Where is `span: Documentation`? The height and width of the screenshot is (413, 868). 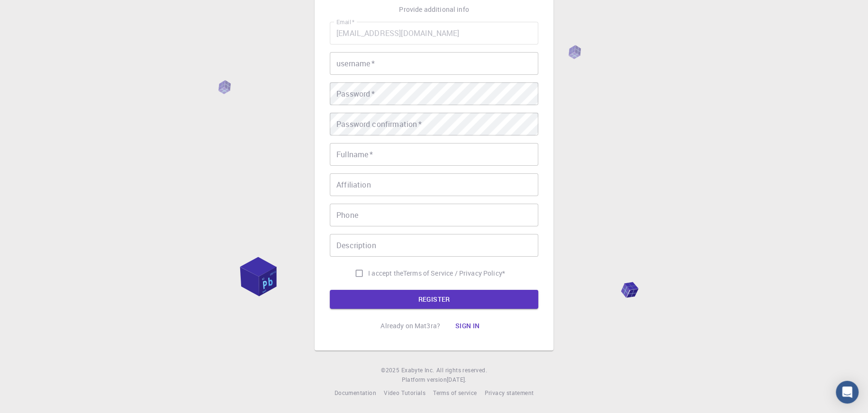
span: Documentation is located at coordinates (355, 393).